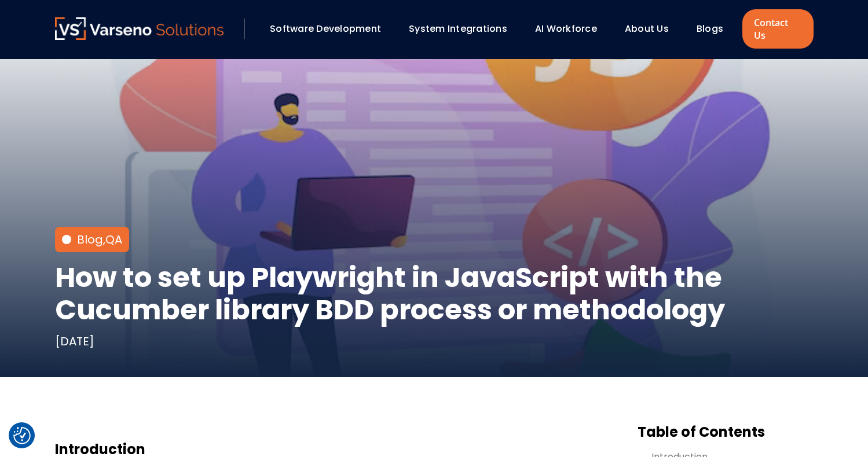 Image resolution: width=868 pixels, height=457 pixels. What do you see at coordinates (22, 436) in the screenshot?
I see `img: Revisit consent button` at bounding box center [22, 436].